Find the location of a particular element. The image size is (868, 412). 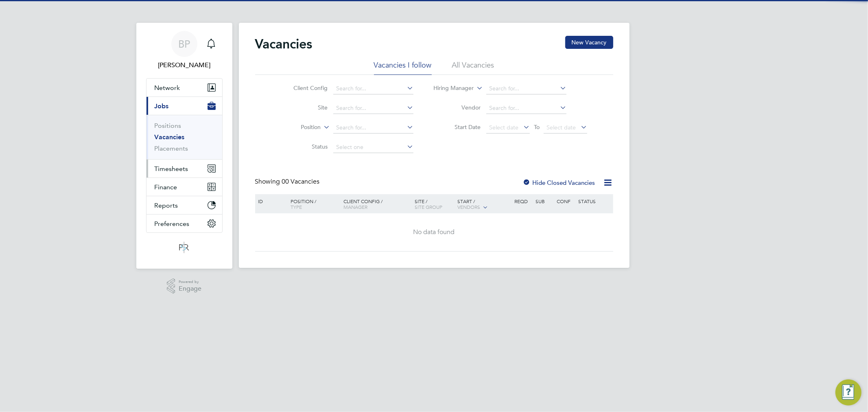

div: Jobs is located at coordinates (185, 137).